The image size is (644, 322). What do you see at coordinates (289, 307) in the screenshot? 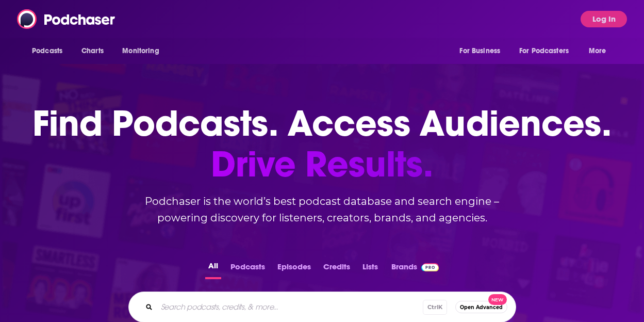
I see `input: Search podcasts, credits, & more...` at bounding box center [289, 307].